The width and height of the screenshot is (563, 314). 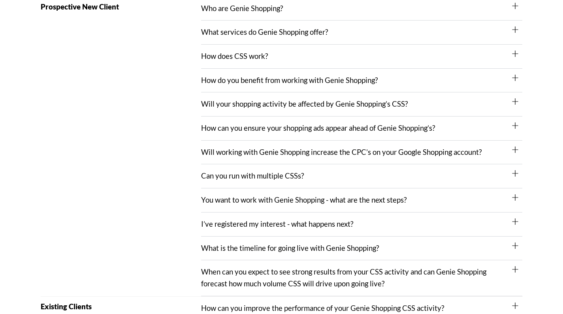 What do you see at coordinates (362, 249) in the screenshot?
I see `div: What is the timeline for going live with Genie Shopping?` at bounding box center [362, 249].